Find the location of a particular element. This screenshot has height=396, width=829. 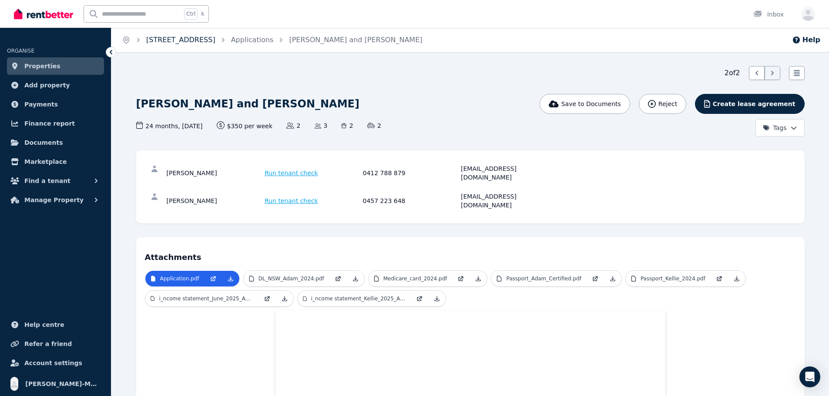

a: Passport_Kellie_2024.pdf is located at coordinates (668, 279).